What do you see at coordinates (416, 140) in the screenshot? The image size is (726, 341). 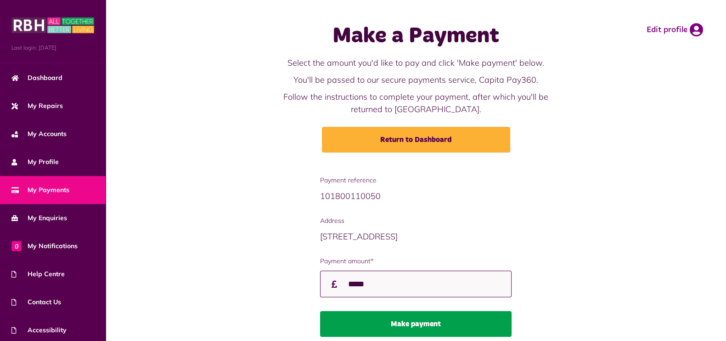 I see `a: Return to Dashboard` at bounding box center [416, 140].